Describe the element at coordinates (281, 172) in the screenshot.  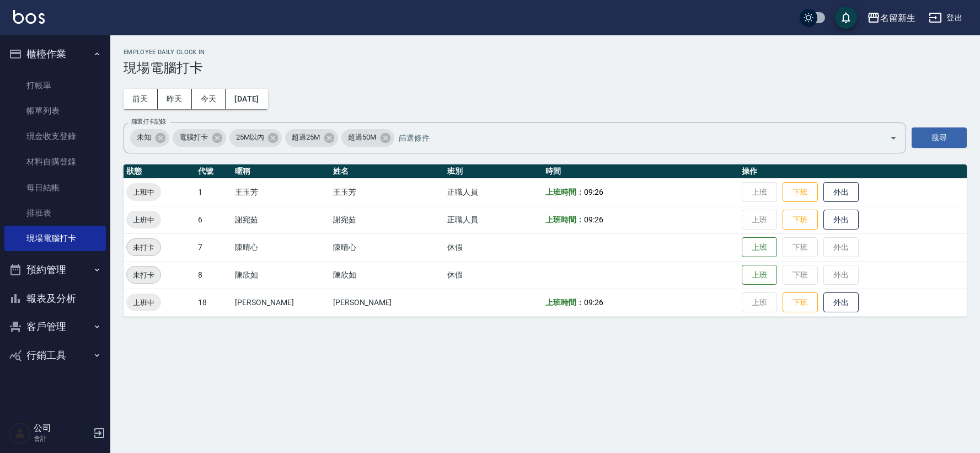
I see `th: 暱稱` at that location.